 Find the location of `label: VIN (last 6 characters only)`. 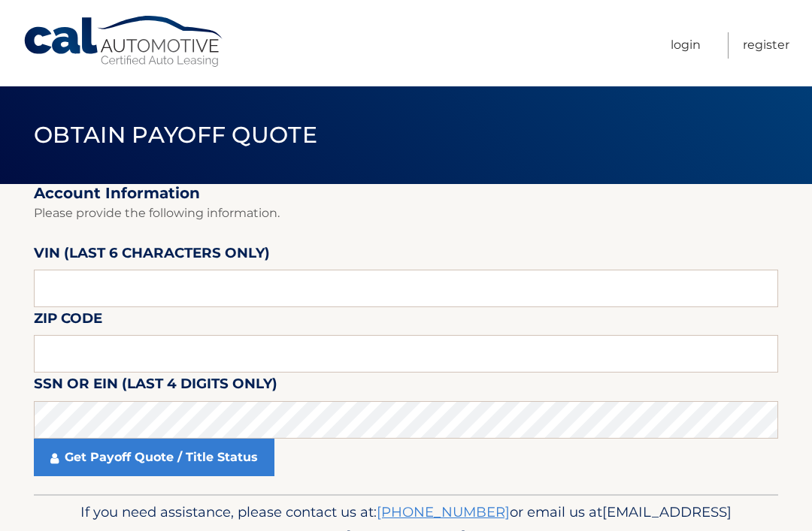

label: VIN (last 6 characters only) is located at coordinates (152, 255).